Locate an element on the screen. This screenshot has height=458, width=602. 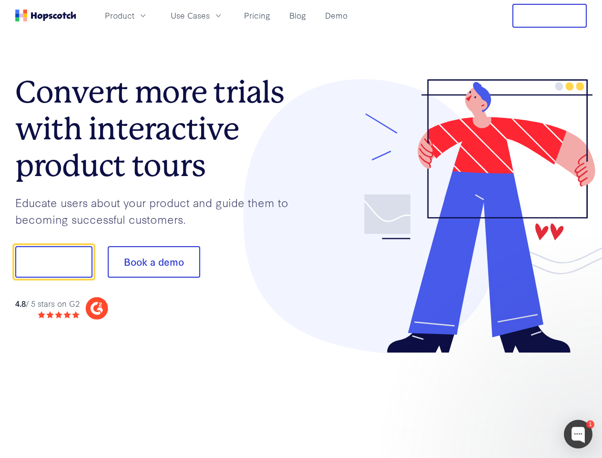
a: Book a demo is located at coordinates (154, 262).